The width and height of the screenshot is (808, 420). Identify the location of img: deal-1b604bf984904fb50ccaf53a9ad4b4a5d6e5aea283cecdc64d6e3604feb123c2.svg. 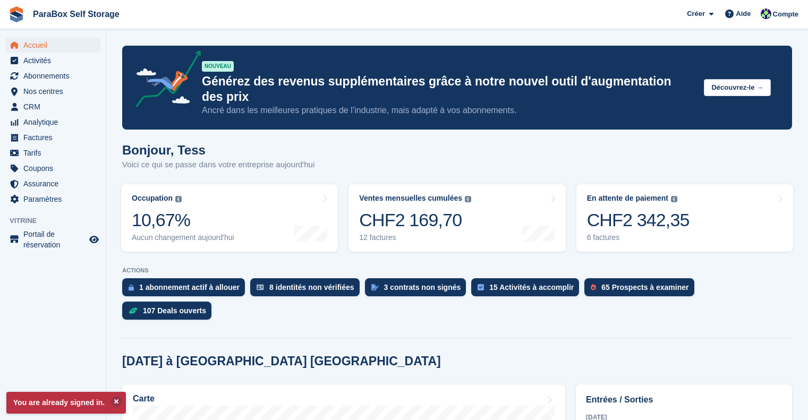
(133, 311).